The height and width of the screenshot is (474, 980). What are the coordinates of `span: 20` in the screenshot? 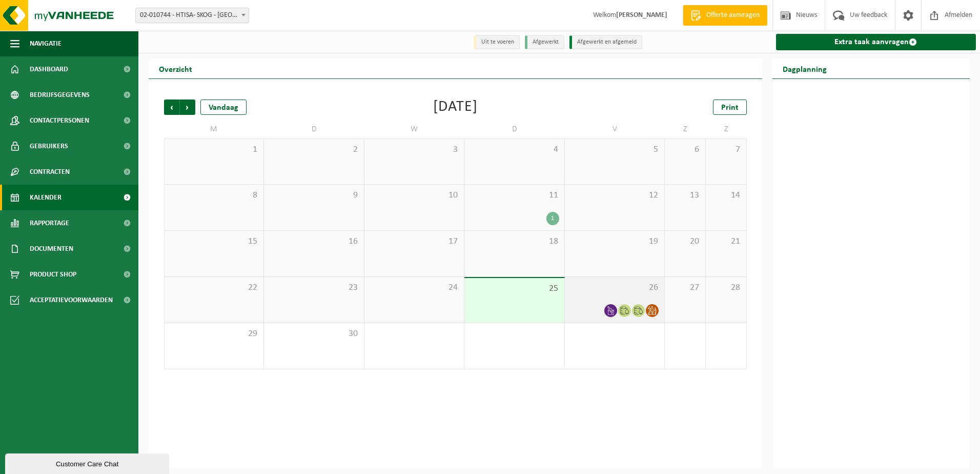 It's located at (685, 242).